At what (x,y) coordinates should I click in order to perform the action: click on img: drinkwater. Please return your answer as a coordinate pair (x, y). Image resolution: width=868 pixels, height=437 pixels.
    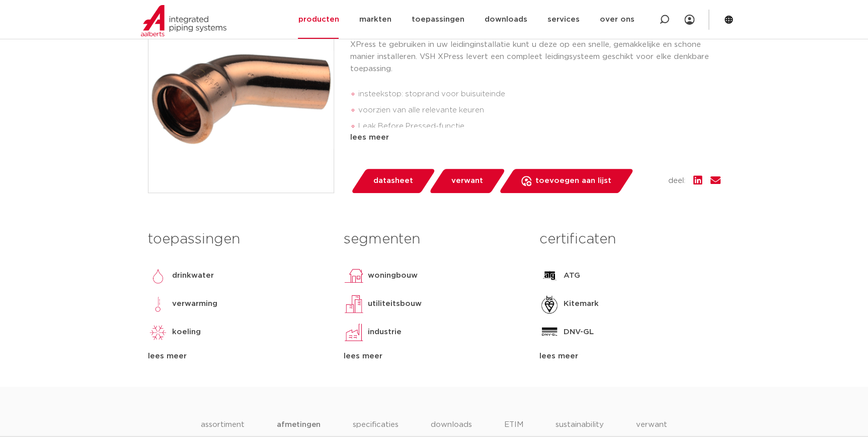
    Looking at the image, I should click on (158, 275).